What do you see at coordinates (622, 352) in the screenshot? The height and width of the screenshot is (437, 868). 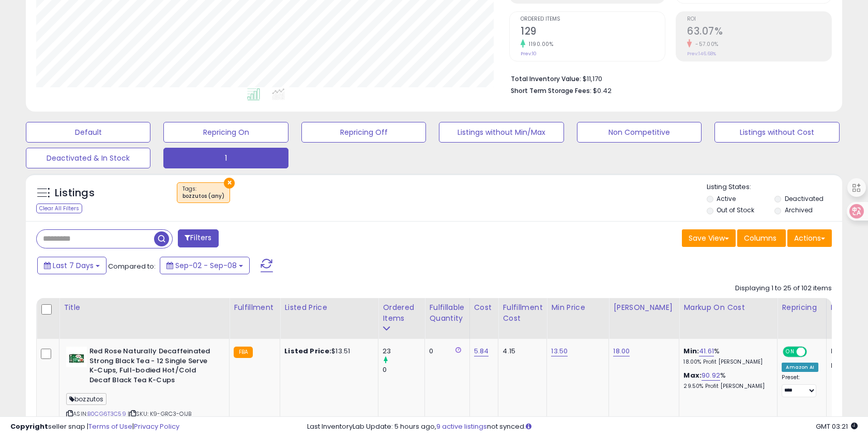 I see `a: 18.00` at bounding box center [622, 352].